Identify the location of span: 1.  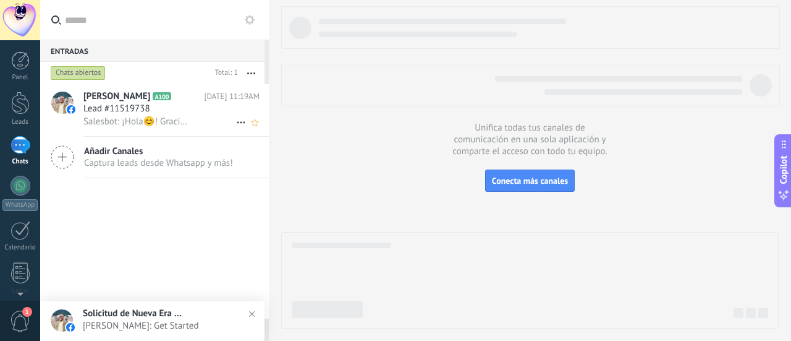
(27, 312).